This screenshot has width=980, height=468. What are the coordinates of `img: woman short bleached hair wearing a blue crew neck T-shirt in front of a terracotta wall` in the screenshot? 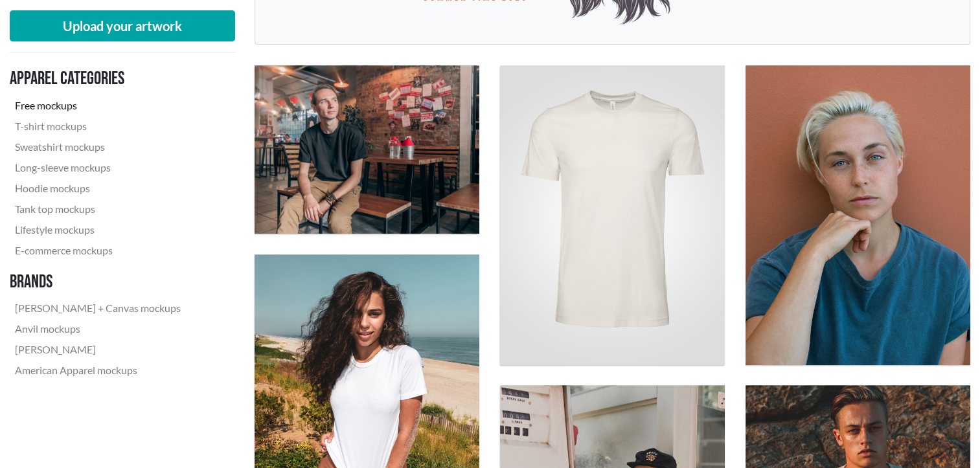 It's located at (858, 215).